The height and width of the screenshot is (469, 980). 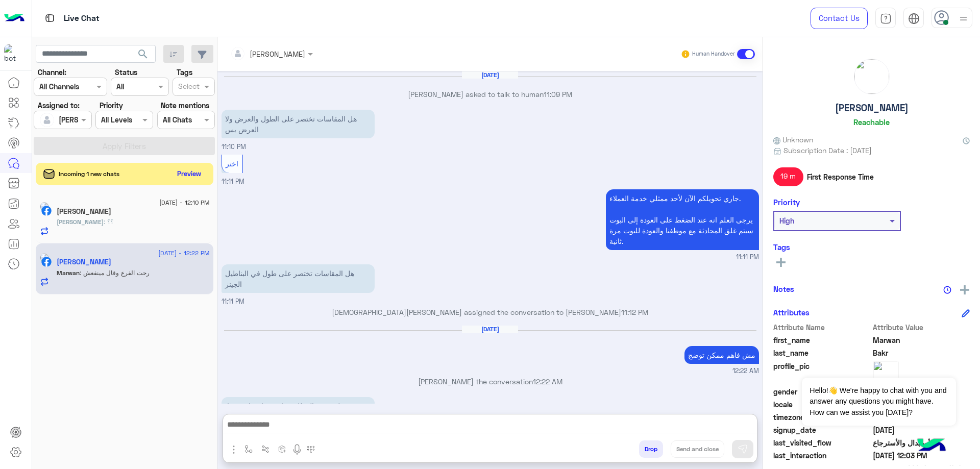 What do you see at coordinates (714, 54) in the screenshot?
I see `small: Human Handover` at bounding box center [714, 54].